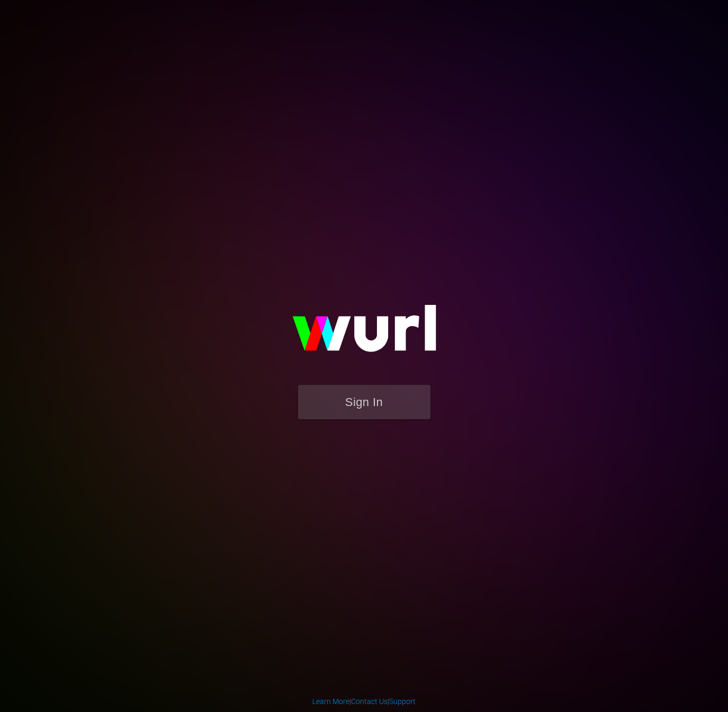 This screenshot has width=728, height=712. I want to click on button: Sign In, so click(365, 402).